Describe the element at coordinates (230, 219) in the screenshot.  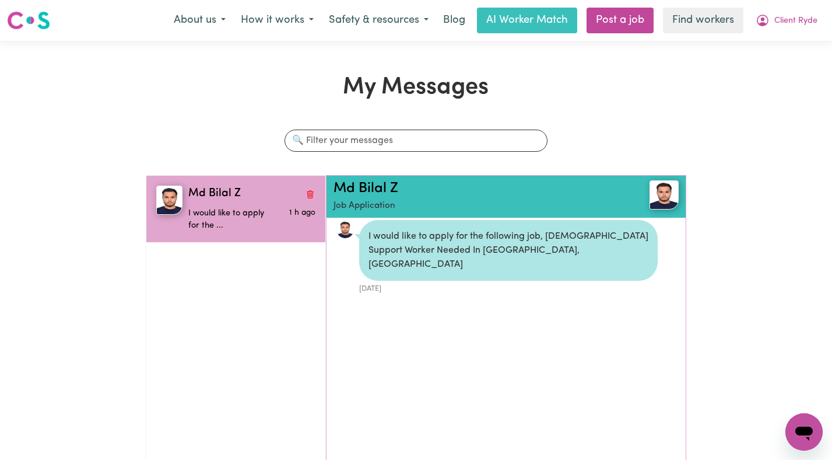
I see `p: I would like to apply for the ...` at that location.